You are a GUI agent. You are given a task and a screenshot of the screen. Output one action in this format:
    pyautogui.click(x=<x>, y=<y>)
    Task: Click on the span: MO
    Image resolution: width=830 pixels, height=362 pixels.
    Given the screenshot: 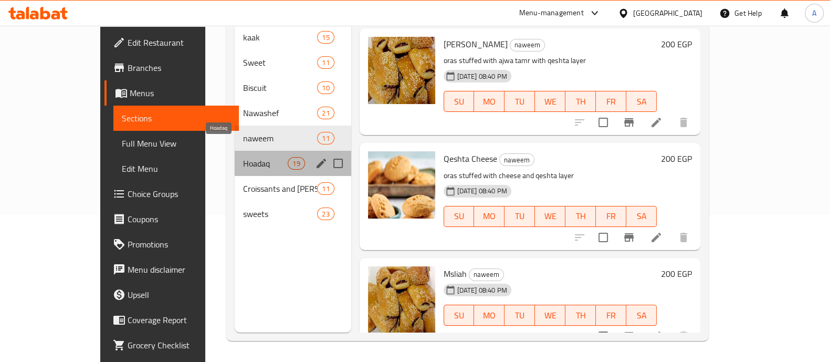 What is the action you would take?
    pyautogui.click(x=489, y=315)
    